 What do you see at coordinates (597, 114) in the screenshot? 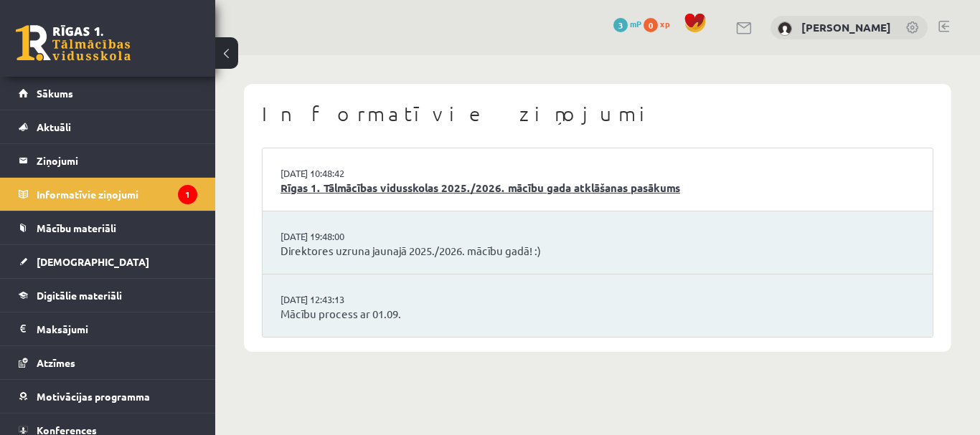
I see `h1: Informatīvie ziņojumi` at bounding box center [597, 114].